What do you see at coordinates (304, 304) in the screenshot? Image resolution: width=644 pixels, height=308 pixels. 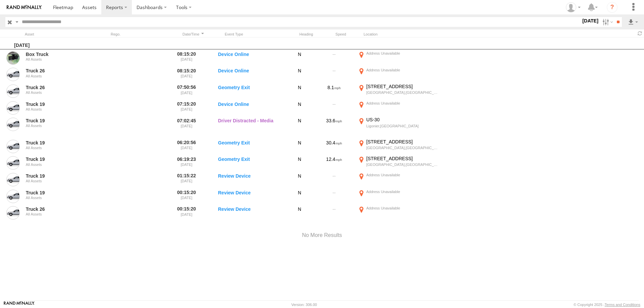 I see `div: Version: 306.00` at bounding box center [304, 304].